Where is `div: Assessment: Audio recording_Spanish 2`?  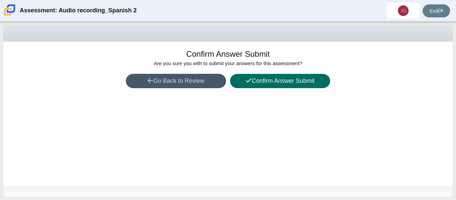 div: Assessment: Audio recording_Spanish 2 is located at coordinates (78, 11).